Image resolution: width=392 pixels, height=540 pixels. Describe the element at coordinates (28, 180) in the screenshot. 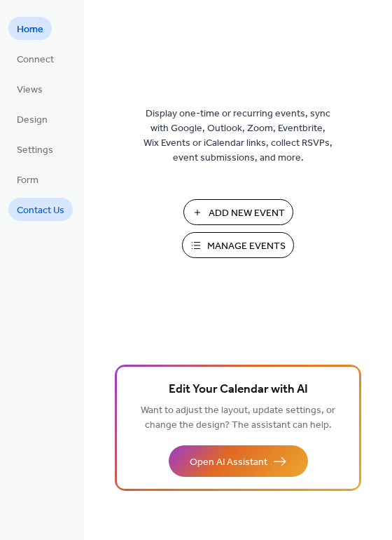

I see `span: Form` at that location.